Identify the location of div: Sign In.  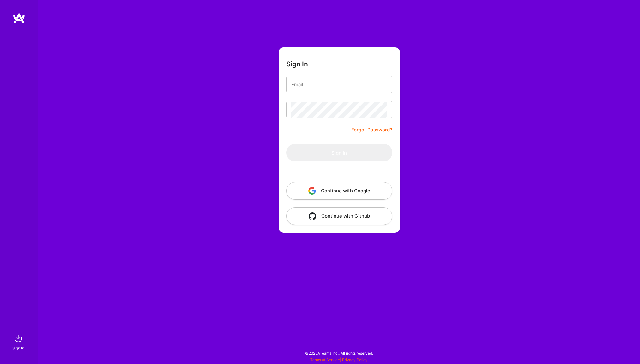
(19, 348).